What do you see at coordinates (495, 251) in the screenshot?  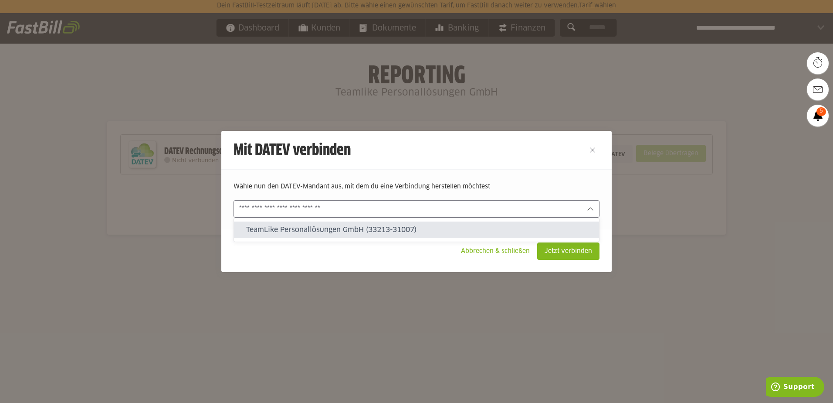 I see `sl-button: Abbrechen & schließen` at bounding box center [495, 251].